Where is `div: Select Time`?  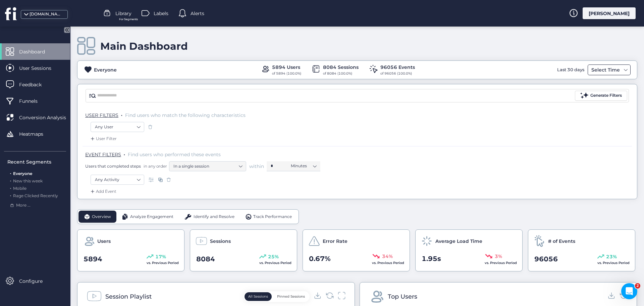
div: Select Time is located at coordinates (605, 70).